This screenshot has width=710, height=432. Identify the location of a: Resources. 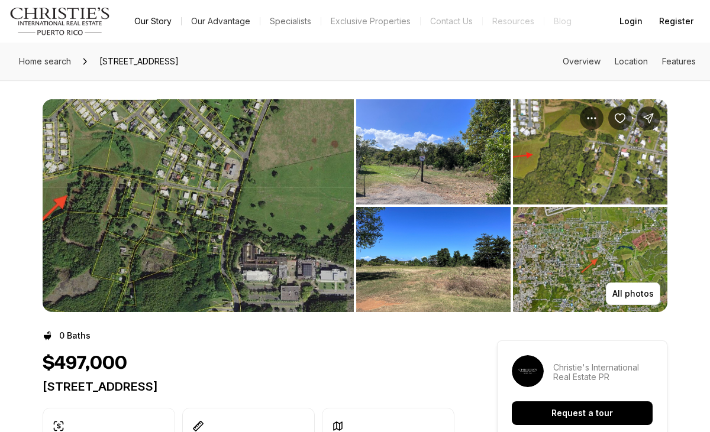
(513, 21).